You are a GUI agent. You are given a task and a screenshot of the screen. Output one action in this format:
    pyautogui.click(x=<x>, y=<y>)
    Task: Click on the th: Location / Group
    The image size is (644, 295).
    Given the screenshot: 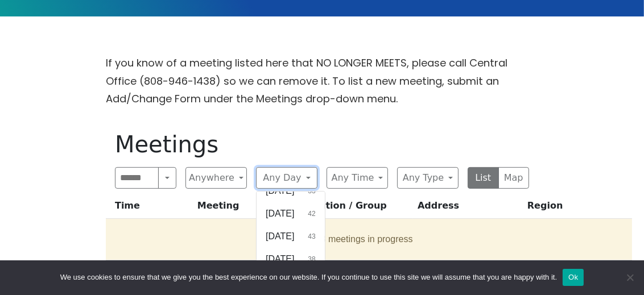 What is the action you would take?
    pyautogui.click(x=355, y=208)
    